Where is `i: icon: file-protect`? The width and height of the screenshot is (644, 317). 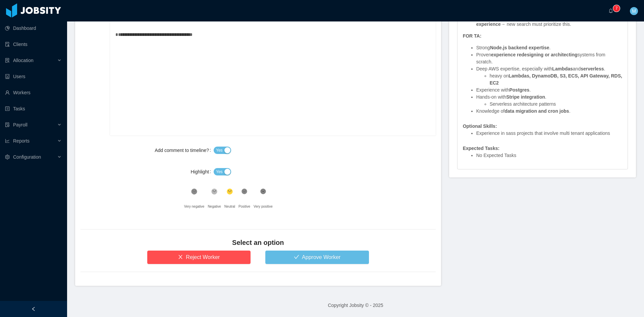 i: icon: file-protect is located at coordinates (8, 124).